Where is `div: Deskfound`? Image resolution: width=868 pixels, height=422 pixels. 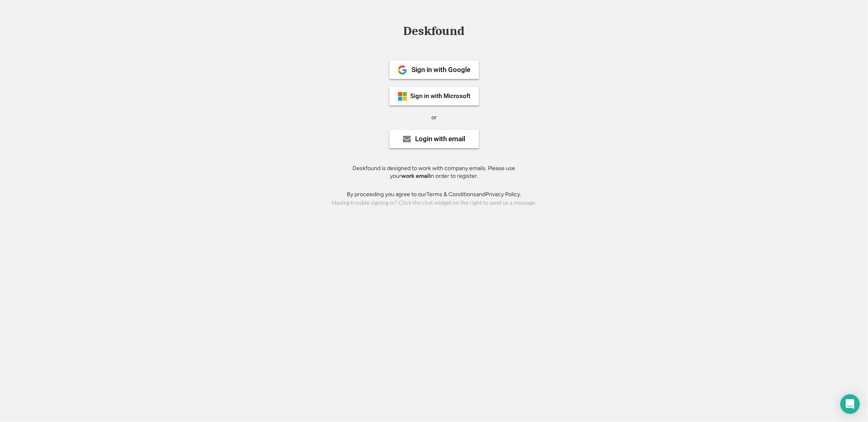
div: Deskfound is located at coordinates (434, 31).